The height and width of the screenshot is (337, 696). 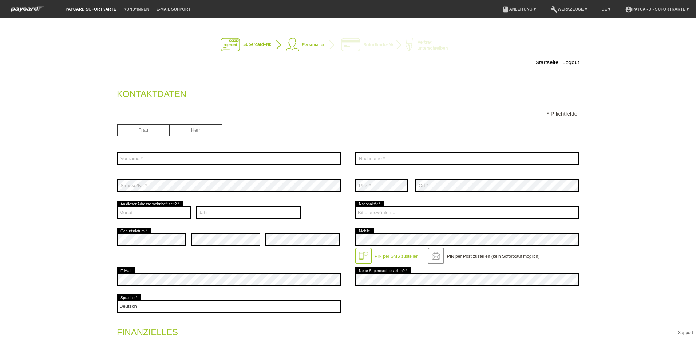 What do you see at coordinates (174, 9) in the screenshot?
I see `a: E-Mail Support` at bounding box center [174, 9].